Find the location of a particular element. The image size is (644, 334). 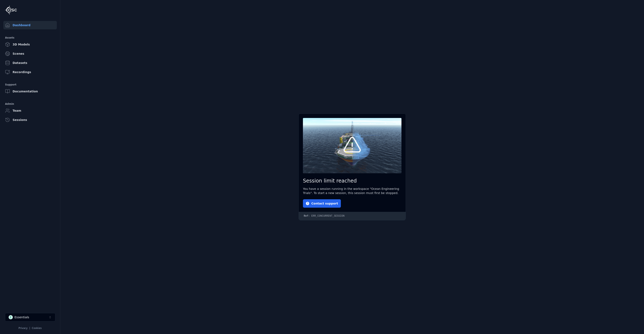

code: ERR_CONCURRENT_SESSION is located at coordinates (352, 216).